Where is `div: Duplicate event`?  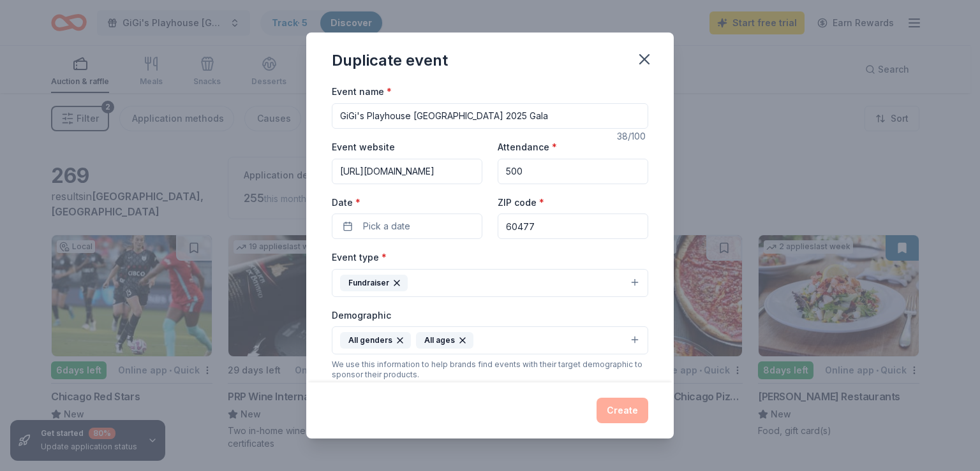
div: Duplicate event is located at coordinates (390, 61).